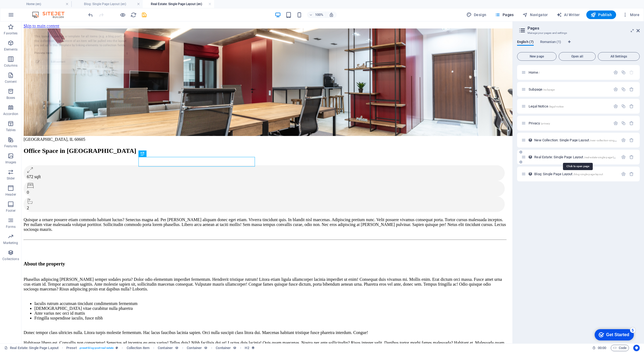  Describe the element at coordinates (568, 15) in the screenshot. I see `span: AI Writer` at that location.